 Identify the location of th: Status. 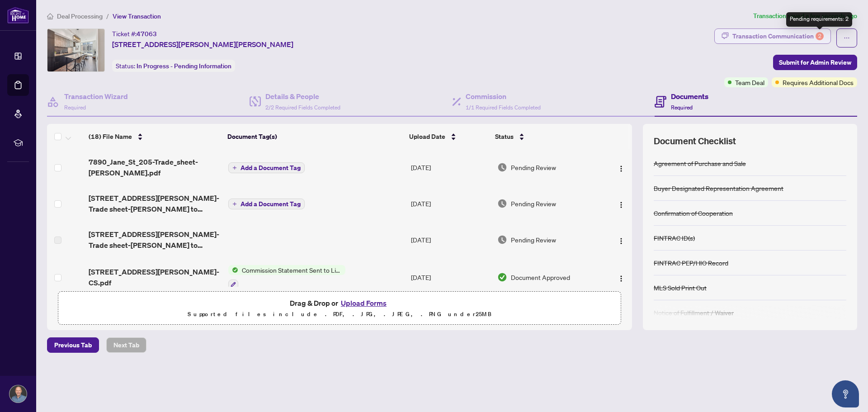
(545, 137).